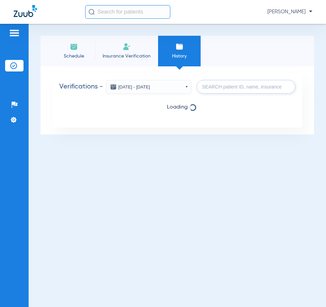  Describe the element at coordinates (92, 12) in the screenshot. I see `img: Search Icon` at that location.